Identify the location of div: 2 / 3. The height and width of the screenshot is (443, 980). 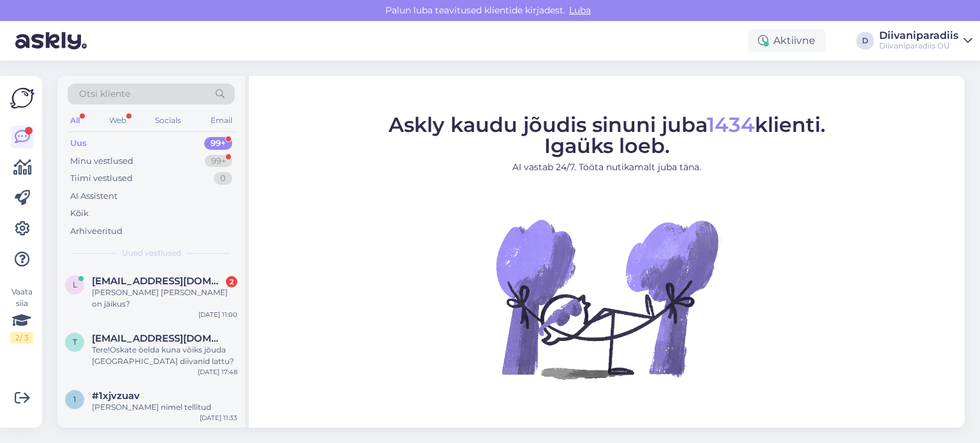
(21, 338).